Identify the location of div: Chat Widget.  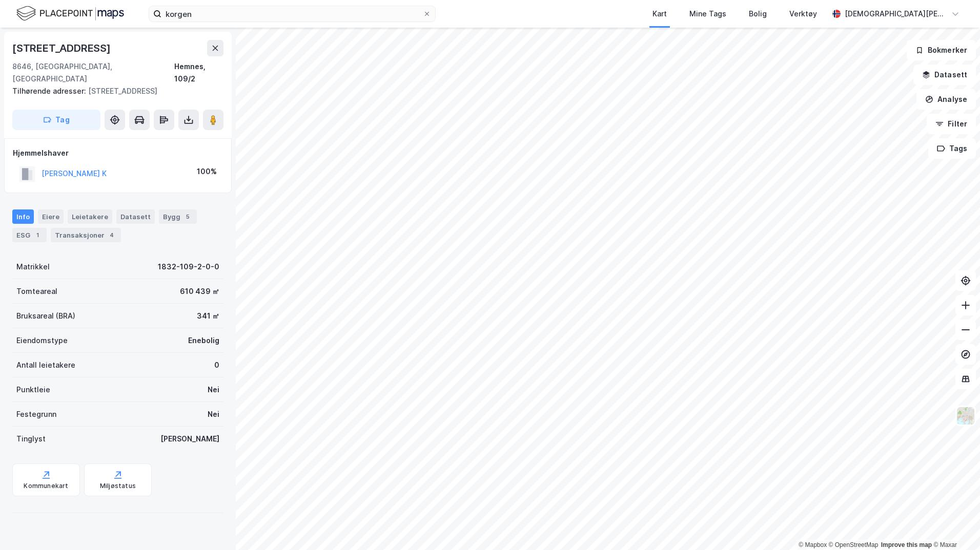
(866, 344).